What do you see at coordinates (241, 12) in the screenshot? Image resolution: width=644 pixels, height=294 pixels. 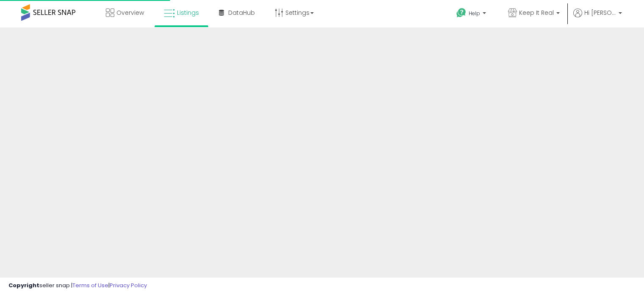 I see `span: DataHub` at bounding box center [241, 12].